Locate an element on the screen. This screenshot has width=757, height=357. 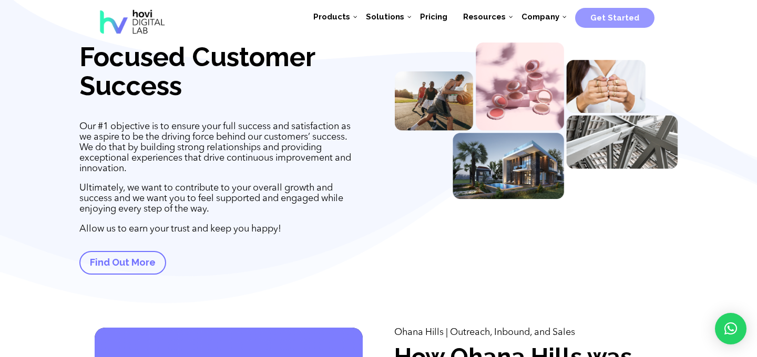
a: Resources is located at coordinates (484, 17).